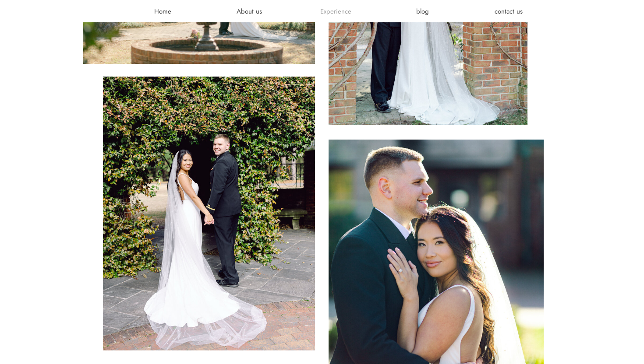 This screenshot has height=364, width=644. I want to click on a: About us, so click(249, 12).